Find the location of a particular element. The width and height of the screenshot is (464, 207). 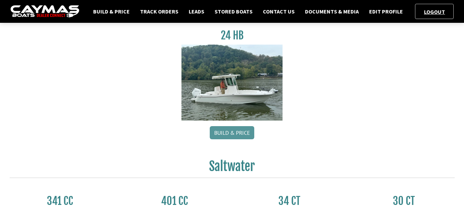

a: Edit Profile is located at coordinates (386, 11).